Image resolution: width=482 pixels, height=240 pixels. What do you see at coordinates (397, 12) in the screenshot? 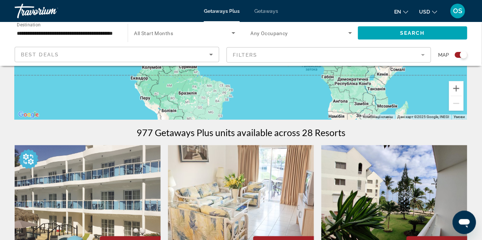
I see `span: en` at bounding box center [397, 12].